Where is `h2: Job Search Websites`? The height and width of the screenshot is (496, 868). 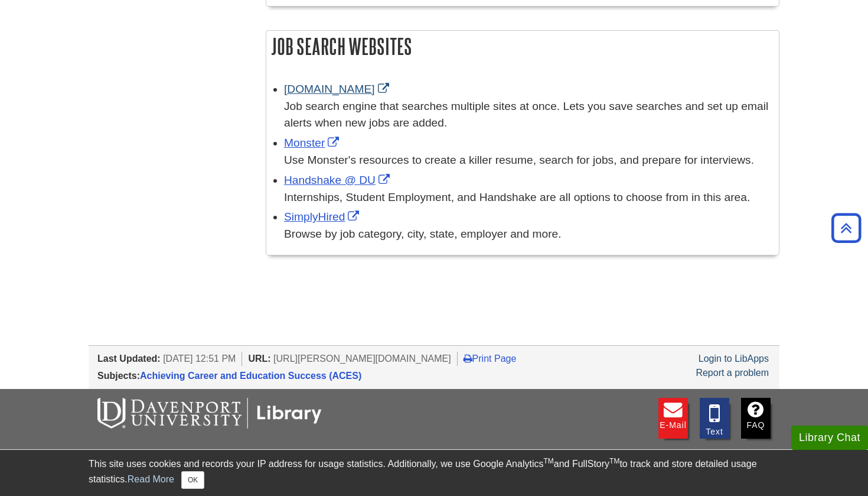 h2: Job Search Websites is located at coordinates (523, 46).